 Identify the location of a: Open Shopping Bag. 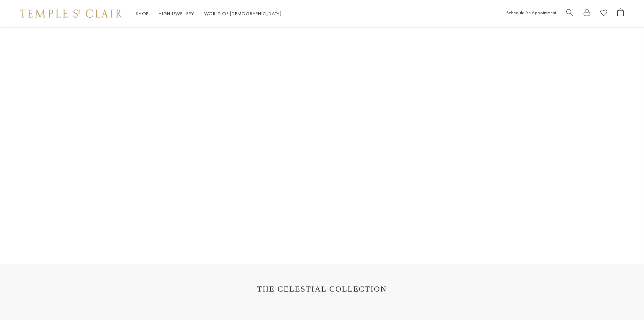
(620, 13).